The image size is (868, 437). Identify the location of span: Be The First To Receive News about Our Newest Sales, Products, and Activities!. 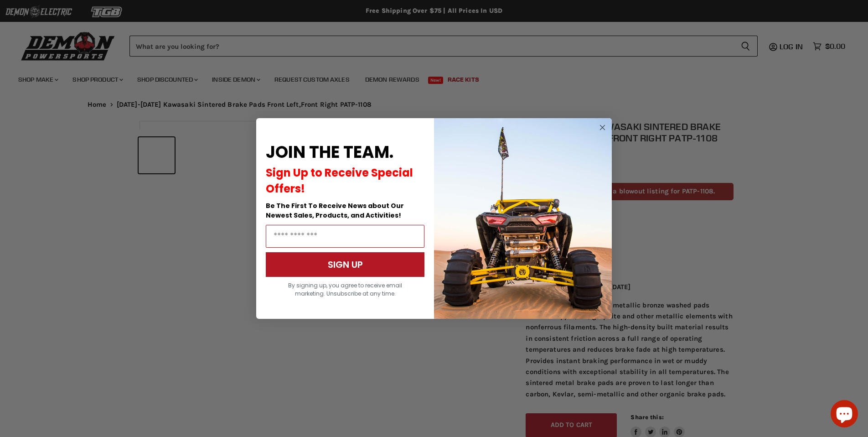
(335, 210).